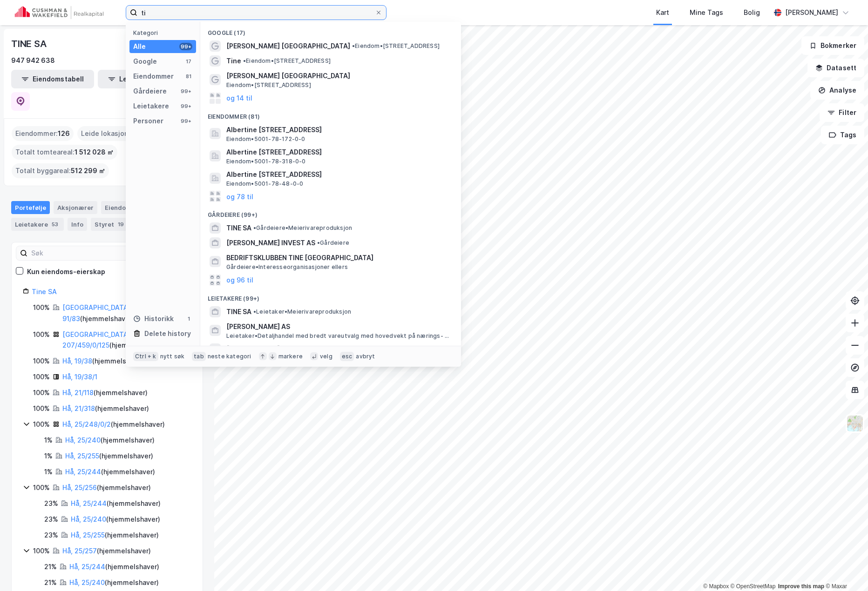 This screenshot has height=591, width=868. What do you see at coordinates (172, 357) in the screenshot?
I see `div: nytt søk` at bounding box center [172, 357].